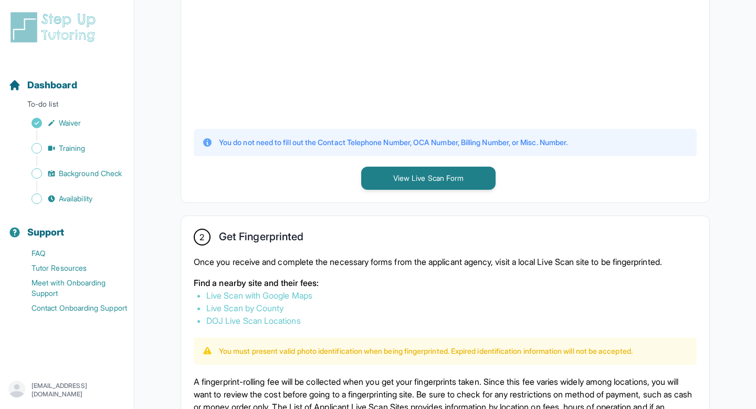 This screenshot has height=409, width=756. Describe the element at coordinates (426, 351) in the screenshot. I see `p: You must present valid photo identification when being fingerprinted. Expired identification info...` at that location.